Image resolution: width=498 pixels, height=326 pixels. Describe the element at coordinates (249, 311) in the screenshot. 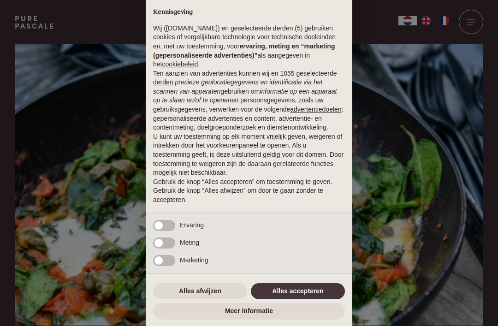

I see `button: Meer informatie` at that location.